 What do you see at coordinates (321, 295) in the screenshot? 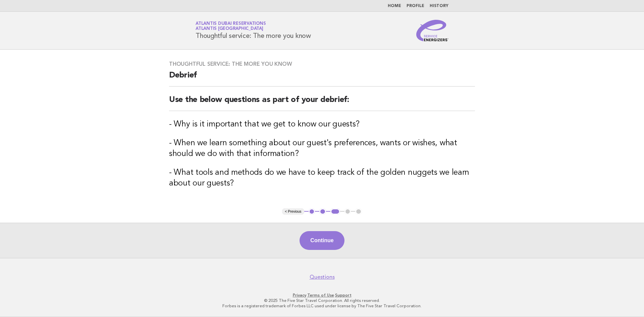
I see `a: Terms of Use` at bounding box center [321, 295].